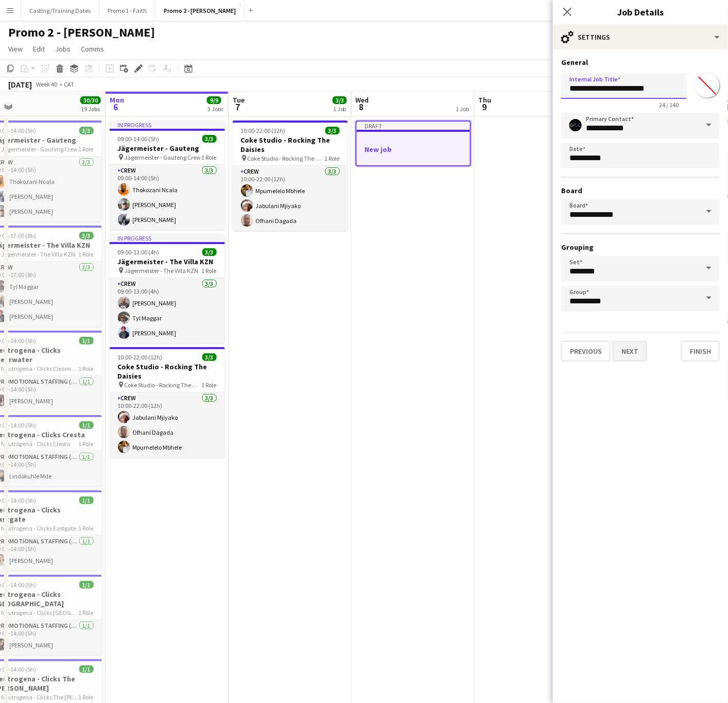 Image resolution: width=728 pixels, height=703 pixels. What do you see at coordinates (138, 139) in the screenshot?
I see `span: 09:00-14:00 (5h)` at bounding box center [138, 139].